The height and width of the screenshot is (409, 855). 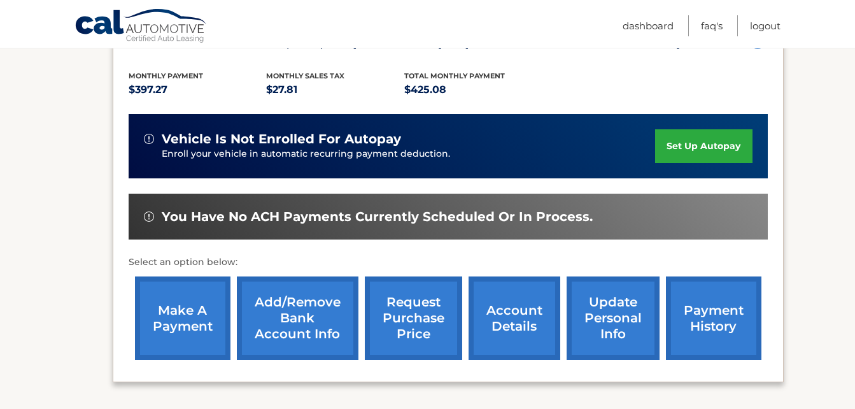 What do you see at coordinates (514, 318) in the screenshot?
I see `a: account details` at bounding box center [514, 318].